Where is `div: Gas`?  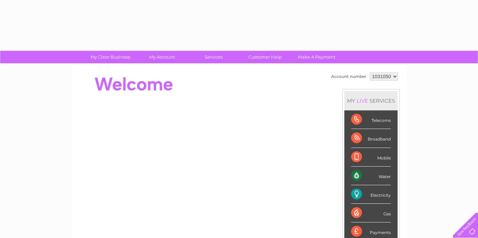 div: Gas is located at coordinates (371, 213).